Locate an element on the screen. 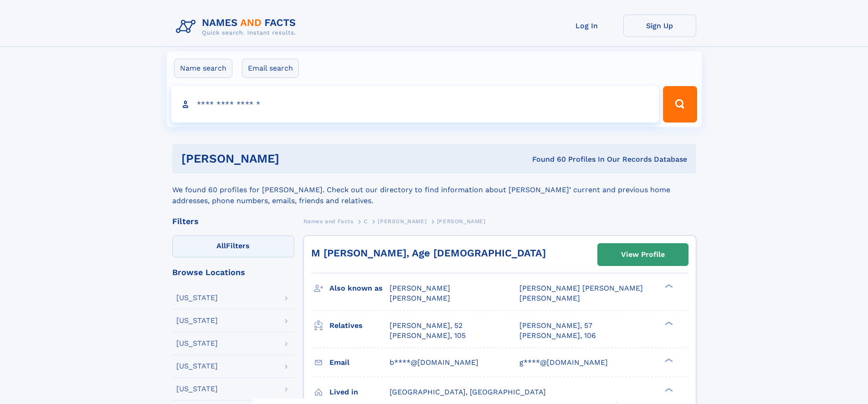 The width and height of the screenshot is (868, 404). label: Name search is located at coordinates (203, 68).